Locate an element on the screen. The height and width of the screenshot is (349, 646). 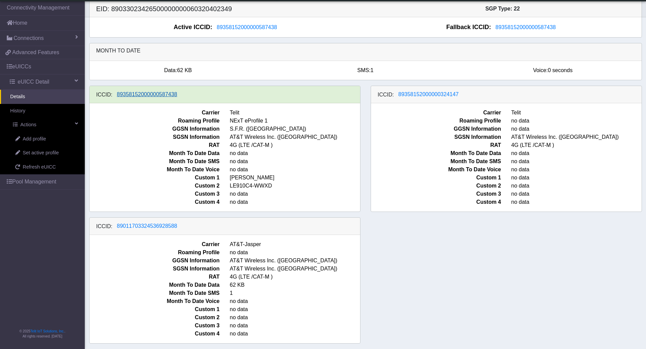
span: AT&T-Jasper is located at coordinates (295, 245).